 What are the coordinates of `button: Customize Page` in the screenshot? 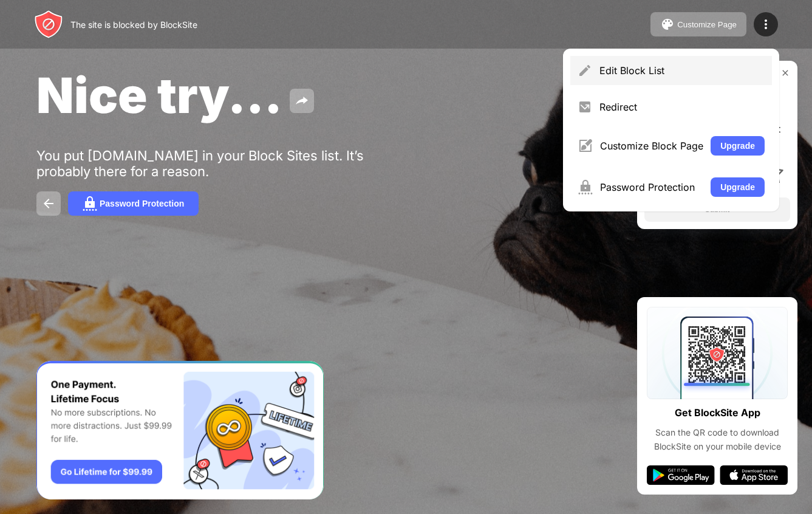 It's located at (699, 24).